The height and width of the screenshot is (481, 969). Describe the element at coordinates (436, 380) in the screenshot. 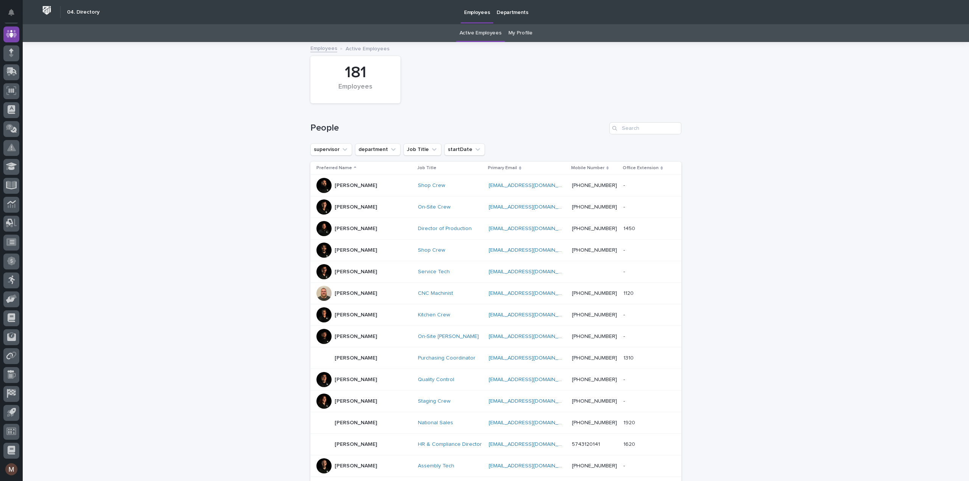

I see `a: Quality Control` at that location.